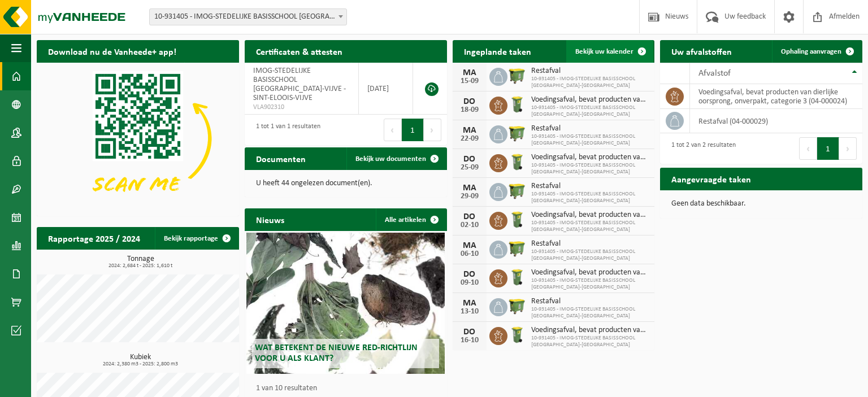  What do you see at coordinates (94, 238) in the screenshot?
I see `h2: Rapportage 2025 / 2024` at bounding box center [94, 238].